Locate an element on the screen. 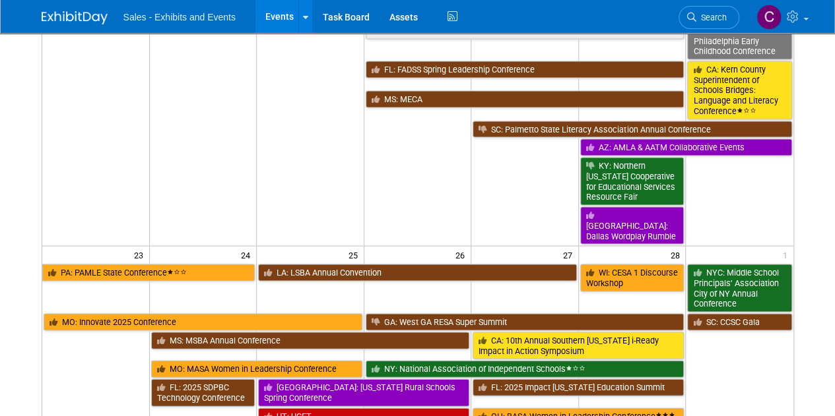 This screenshot has width=835, height=416. span: 24 is located at coordinates (247, 254).